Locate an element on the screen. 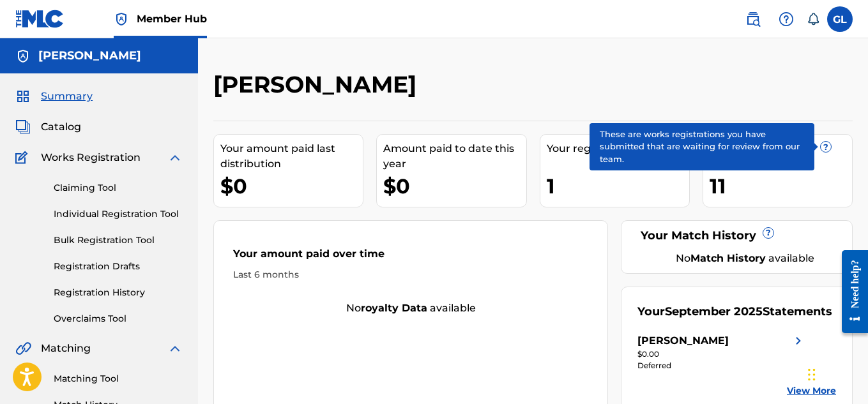  a: View More is located at coordinates (811, 391).